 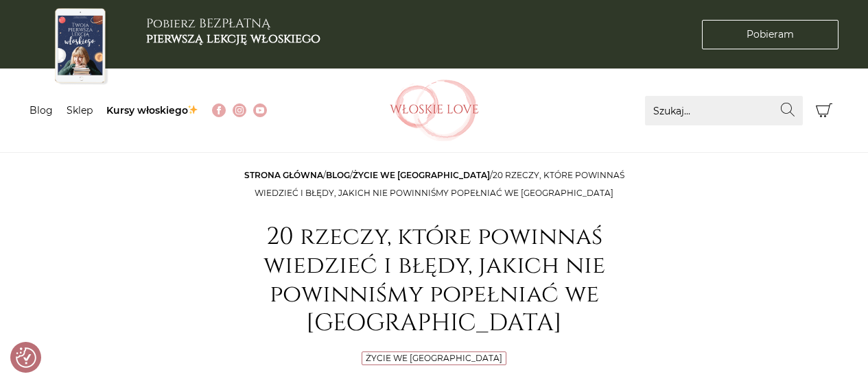 What do you see at coordinates (283, 175) in the screenshot?
I see `a: Strona główna` at bounding box center [283, 175].